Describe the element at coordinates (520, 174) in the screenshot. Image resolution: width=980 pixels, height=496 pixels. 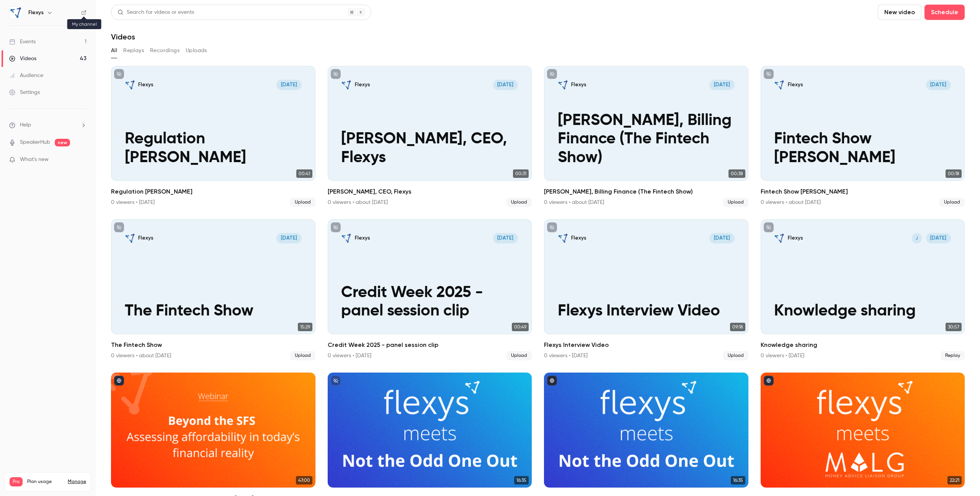
I see `span: 00:31` at that location.